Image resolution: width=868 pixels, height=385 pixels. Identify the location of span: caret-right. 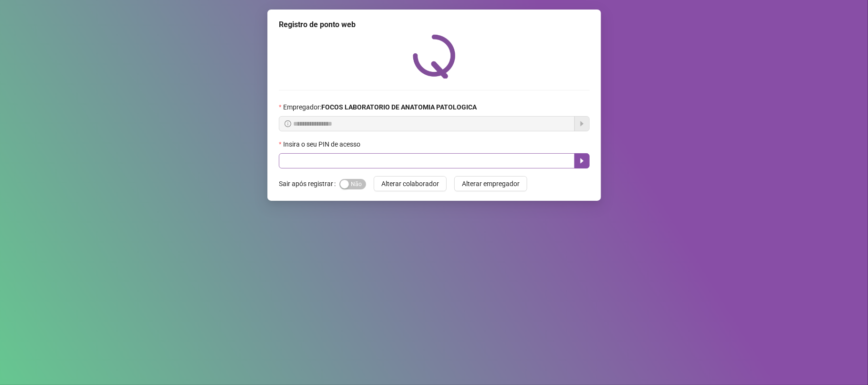
(582, 161).